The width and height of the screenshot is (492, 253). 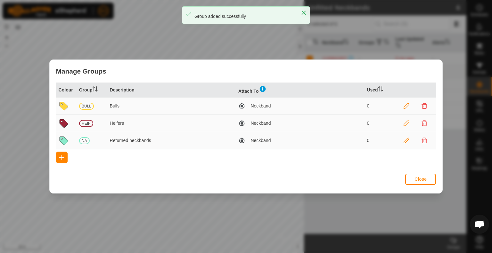 What do you see at coordinates (420, 179) in the screenshot?
I see `span: Close` at bounding box center [420, 179].